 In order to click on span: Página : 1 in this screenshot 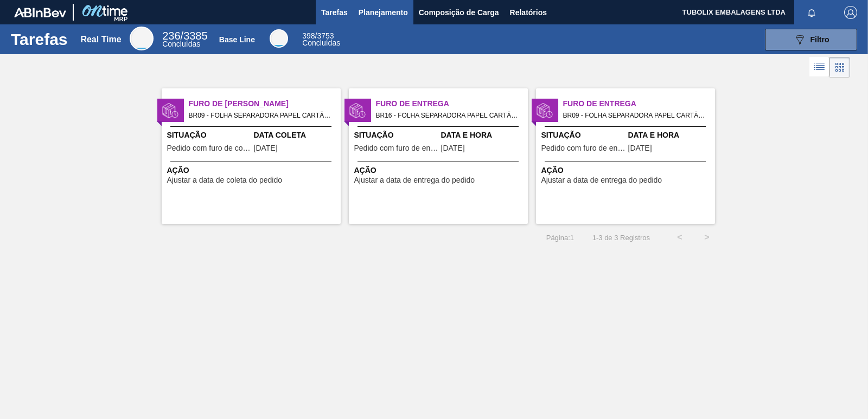, I will do `click(560, 238)`.